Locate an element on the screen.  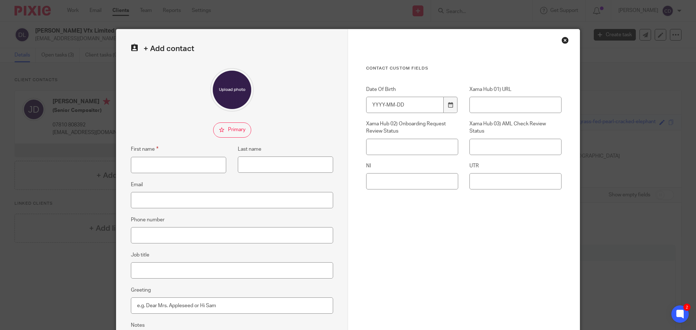
div: Close this dialog window is located at coordinates (565, 40).